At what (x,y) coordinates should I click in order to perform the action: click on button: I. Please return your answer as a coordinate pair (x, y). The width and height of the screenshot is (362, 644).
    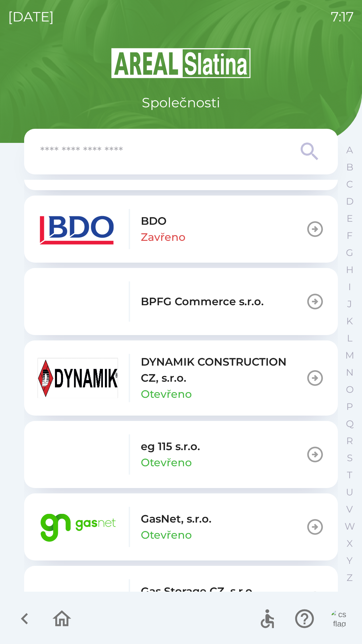
    Looking at the image, I should click on (350, 287).